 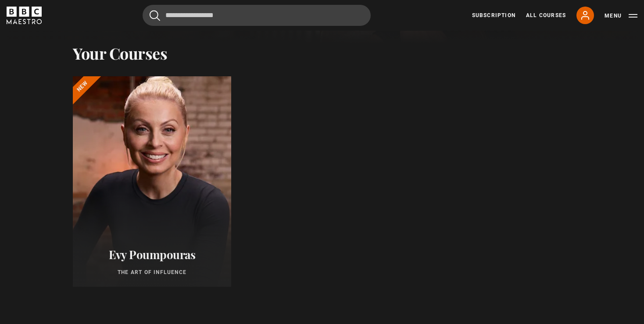 What do you see at coordinates (24, 15) in the screenshot?
I see `svg: BBC Maestro` at bounding box center [24, 15].